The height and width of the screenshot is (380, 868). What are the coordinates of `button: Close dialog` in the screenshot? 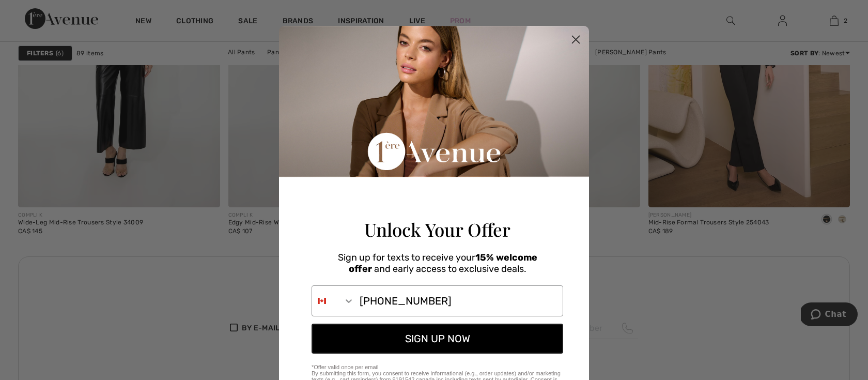 It's located at (575, 39).